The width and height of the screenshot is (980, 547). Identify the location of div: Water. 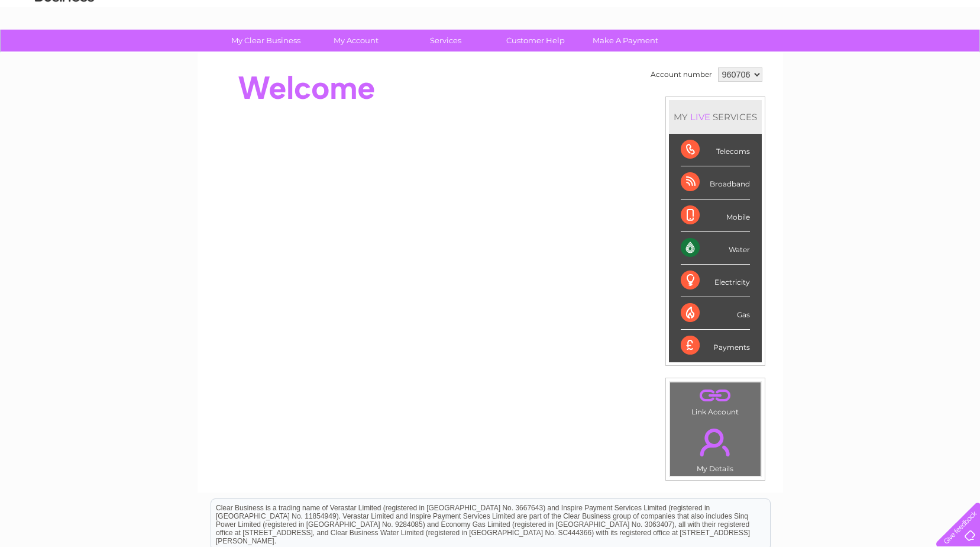
(715, 248).